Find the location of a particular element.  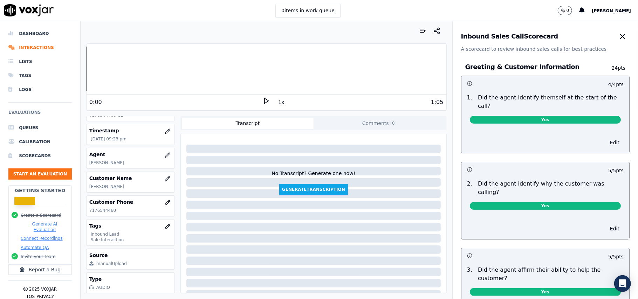

p: 0 is located at coordinates (568, 11).